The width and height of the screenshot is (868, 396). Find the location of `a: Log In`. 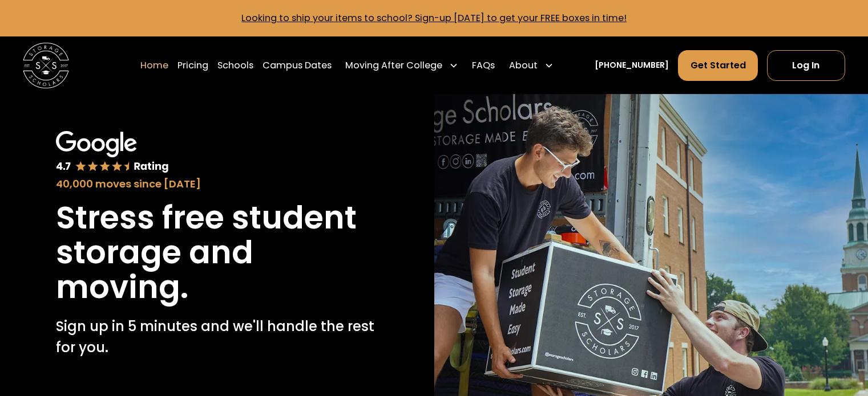

a: Log In is located at coordinates (805, 66).